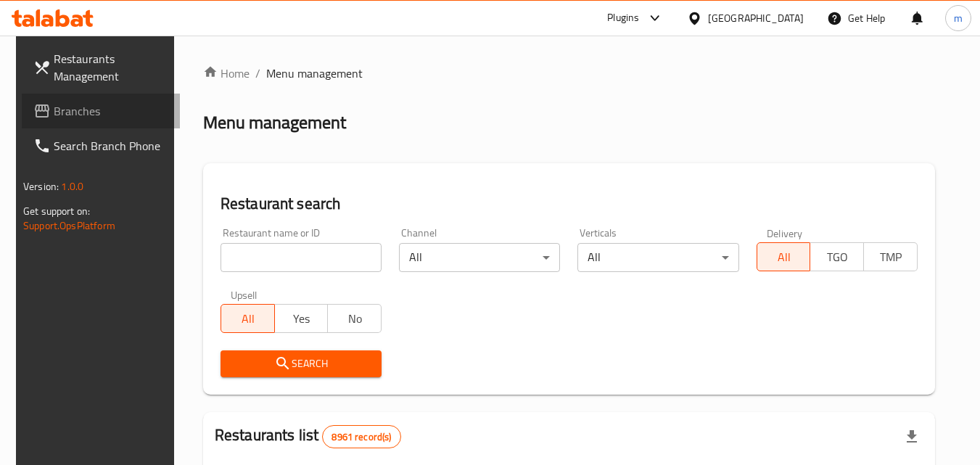 The width and height of the screenshot is (980, 465). Describe the element at coordinates (568, 204) in the screenshot. I see `h2: Restaurant search` at that location.